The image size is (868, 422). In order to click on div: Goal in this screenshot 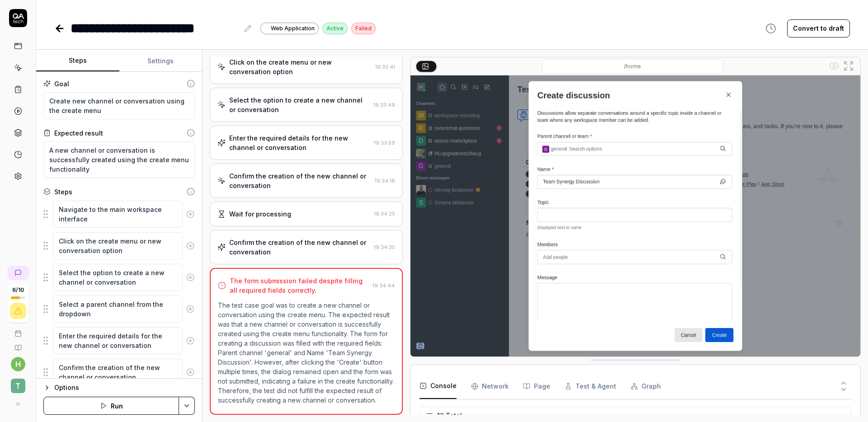, I will do `click(61, 84)`.